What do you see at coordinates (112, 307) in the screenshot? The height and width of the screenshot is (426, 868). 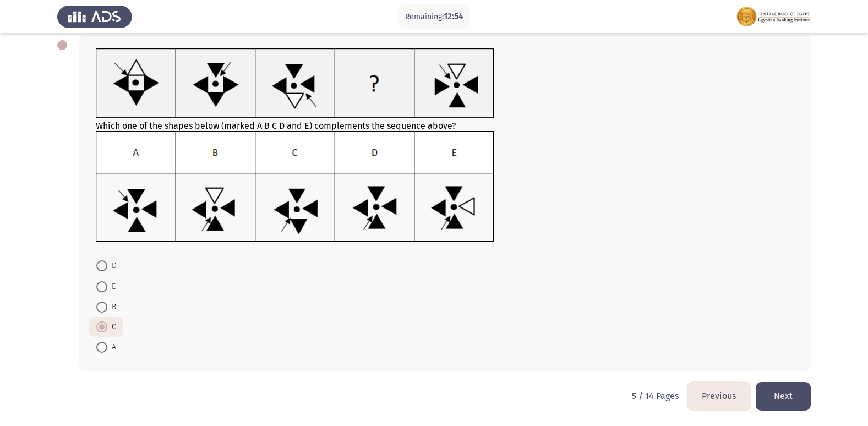 I see `span: B` at bounding box center [112, 307].